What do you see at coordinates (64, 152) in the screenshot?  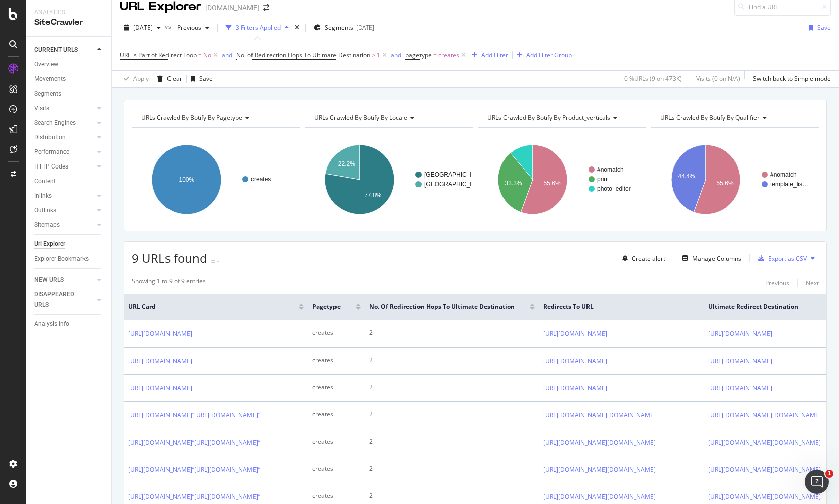 I see `a: Performance` at bounding box center [64, 152].